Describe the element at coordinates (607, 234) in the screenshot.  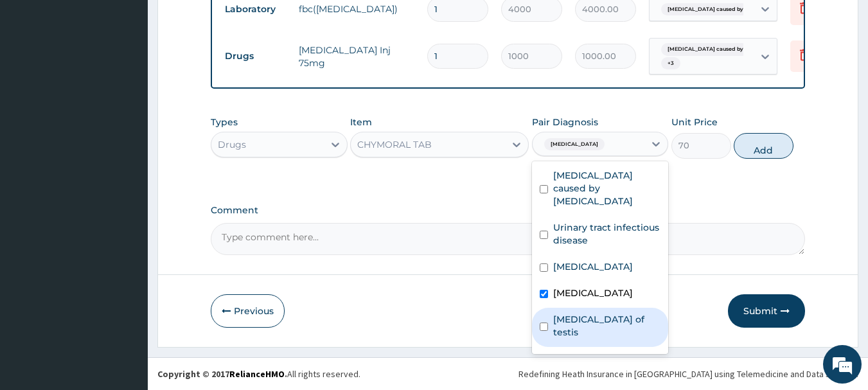
I see `label: Urinary tract infectious disease` at that location.